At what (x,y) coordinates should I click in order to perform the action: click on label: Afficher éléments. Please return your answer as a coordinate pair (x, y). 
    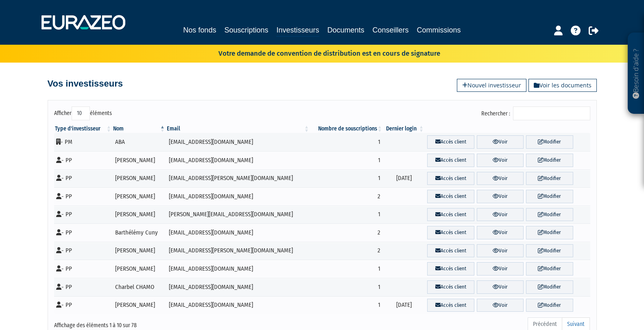
    Looking at the image, I should click on (83, 114).